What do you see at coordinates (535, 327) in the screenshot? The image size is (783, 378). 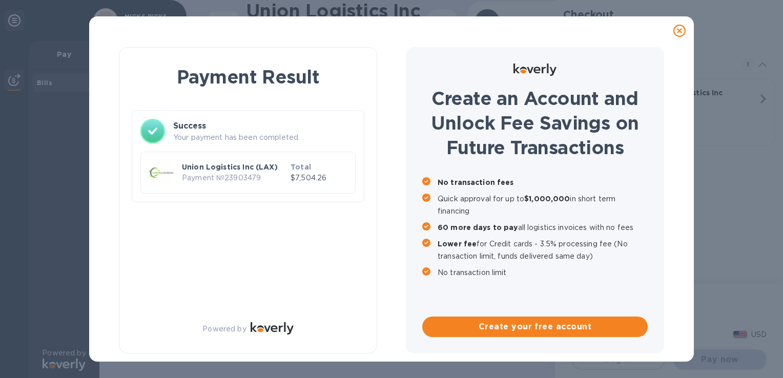 I see `span: Create your free account` at bounding box center [535, 327].